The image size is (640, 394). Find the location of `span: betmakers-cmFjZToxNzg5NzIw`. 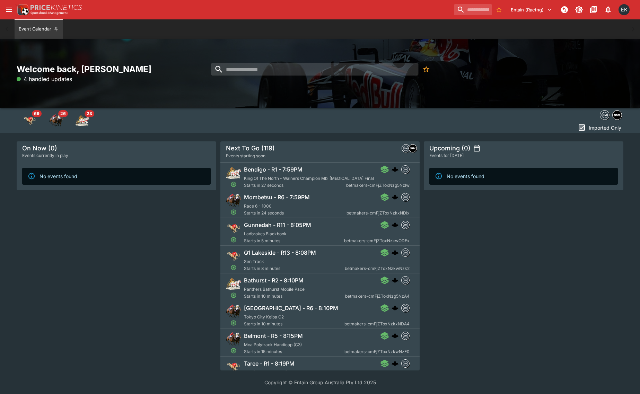

span: betmakers-cmFjZToxNzg5NzIw is located at coordinates (377, 185).